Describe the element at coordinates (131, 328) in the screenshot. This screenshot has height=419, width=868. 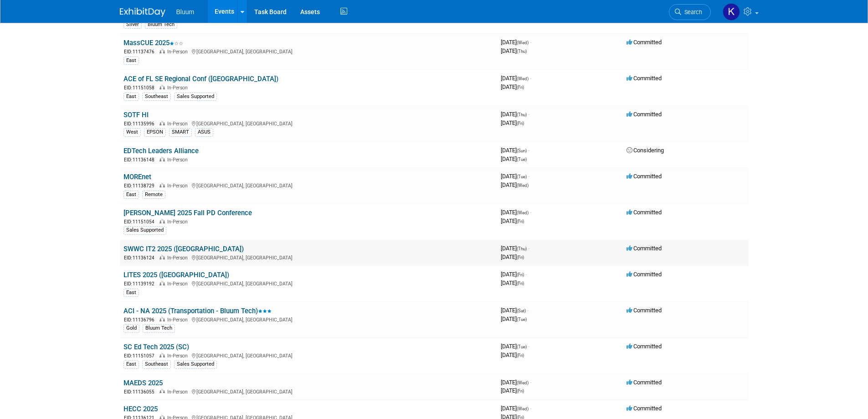
I see `div: Gold` at that location.